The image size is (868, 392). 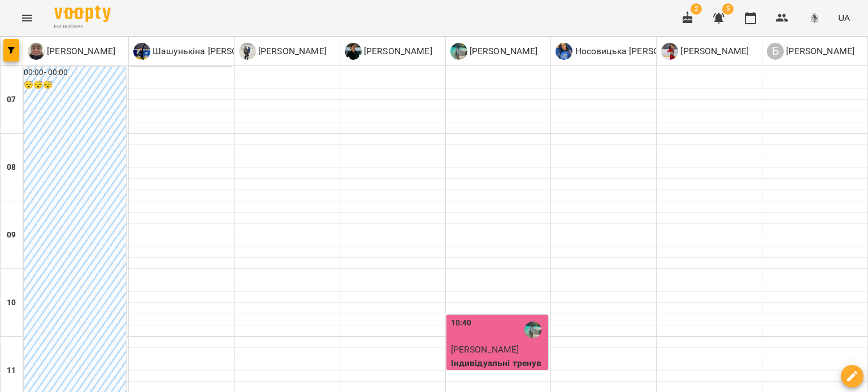 What do you see at coordinates (11, 100) in the screenshot?
I see `h6: 07` at bounding box center [11, 100].